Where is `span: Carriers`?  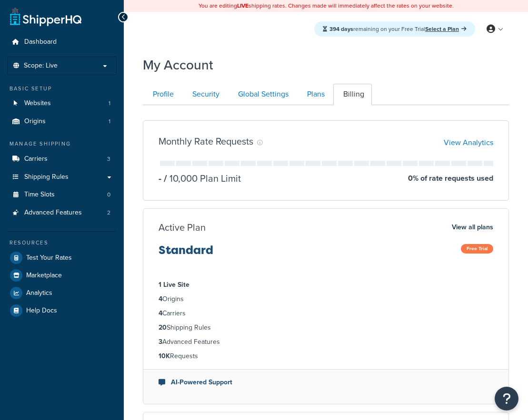
span: Carriers is located at coordinates (36, 159).